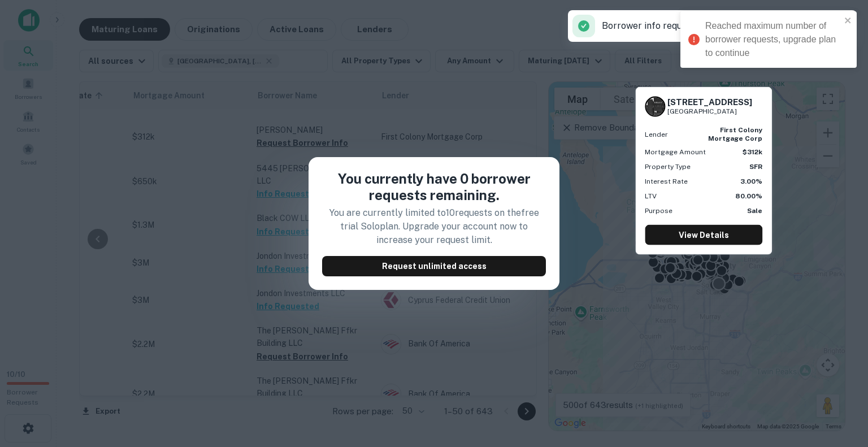 This screenshot has width=868, height=447. I want to click on strong: $312k, so click(753, 152).